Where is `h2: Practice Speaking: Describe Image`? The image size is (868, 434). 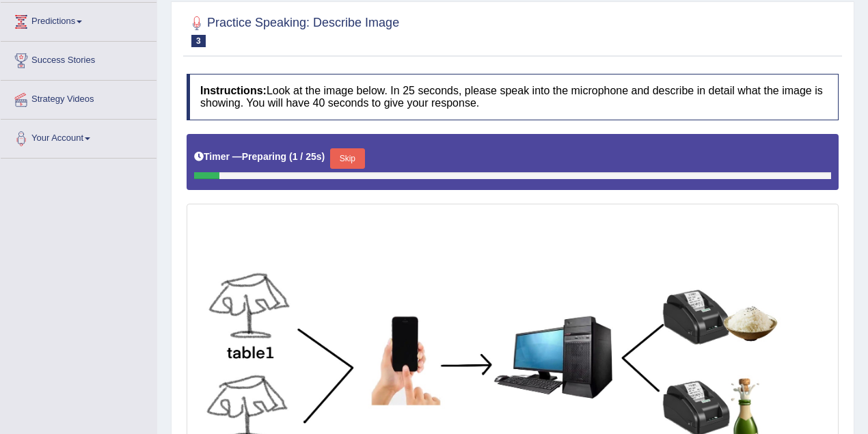 h2: Practice Speaking: Describe Image is located at coordinates (293, 30).